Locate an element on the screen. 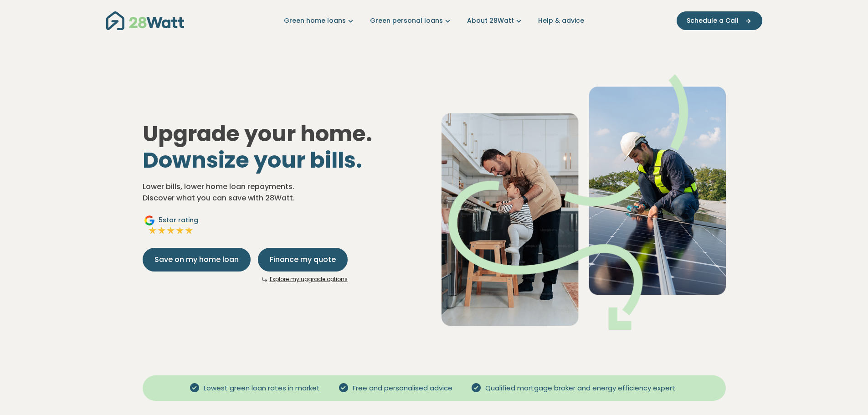  img: 28Watt is located at coordinates (145, 20).